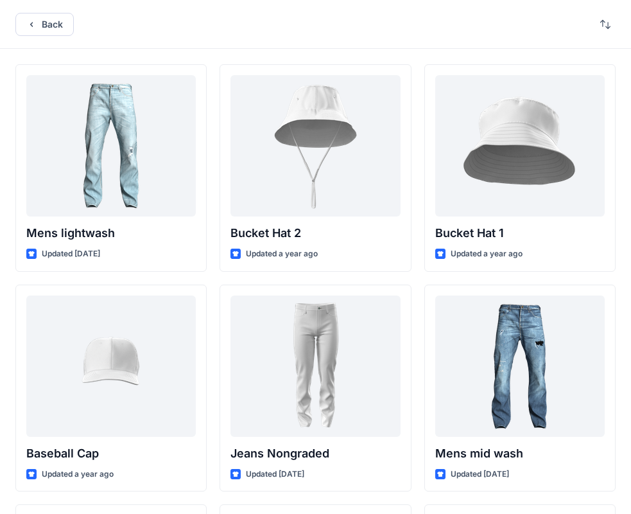  I want to click on p: Baseball Cap, so click(111, 453).